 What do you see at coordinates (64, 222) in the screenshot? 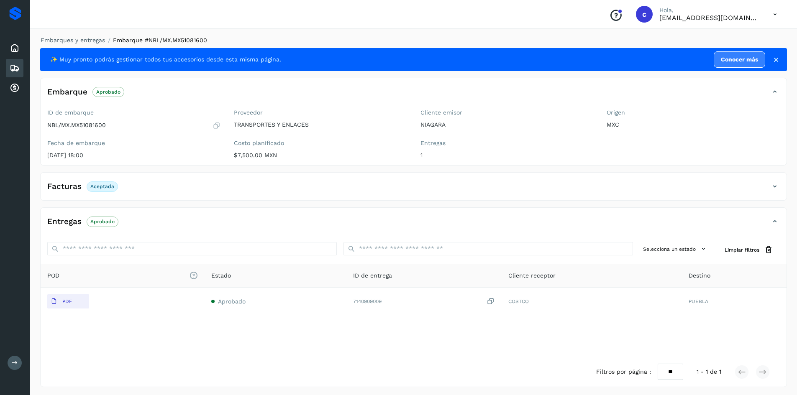
I see `h4: Entregas` at bounding box center [64, 222].